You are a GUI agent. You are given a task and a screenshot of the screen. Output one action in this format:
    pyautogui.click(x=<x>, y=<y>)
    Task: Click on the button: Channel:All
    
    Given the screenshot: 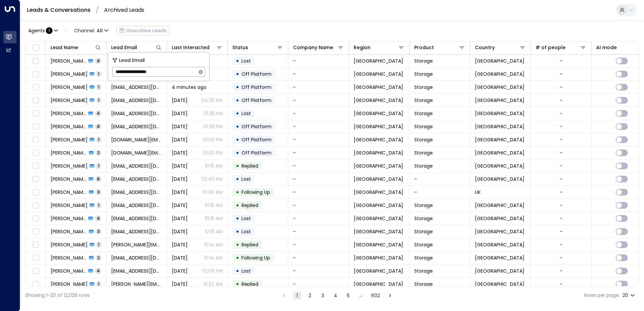 What is the action you would take?
    pyautogui.click(x=91, y=31)
    